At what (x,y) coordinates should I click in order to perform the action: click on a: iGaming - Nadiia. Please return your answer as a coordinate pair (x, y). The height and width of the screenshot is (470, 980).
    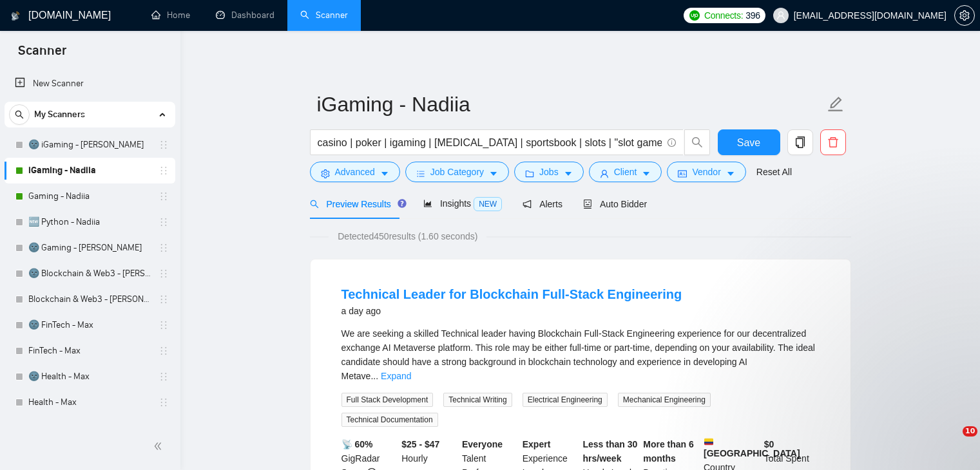
    Looking at the image, I should click on (90, 170).